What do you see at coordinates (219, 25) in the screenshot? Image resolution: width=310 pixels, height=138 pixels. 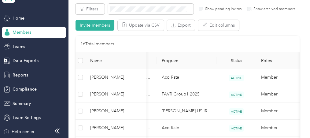 I see `button: Edit columns` at bounding box center [219, 25].